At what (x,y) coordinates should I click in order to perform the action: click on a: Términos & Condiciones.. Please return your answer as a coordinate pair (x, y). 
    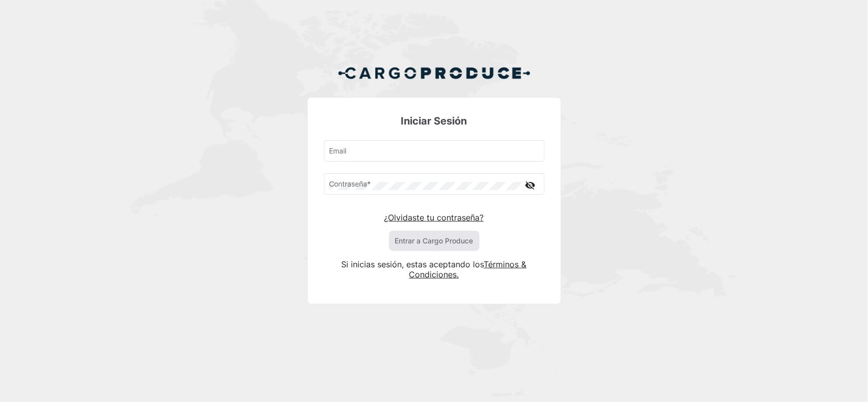
    Looking at the image, I should click on (468, 269).